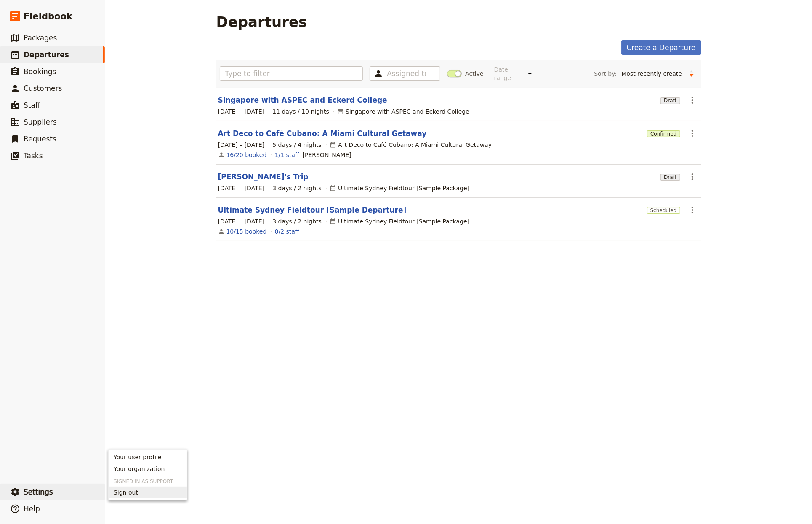  Describe the element at coordinates (327, 155) in the screenshot. I see `span: Judith Tilton` at that location.